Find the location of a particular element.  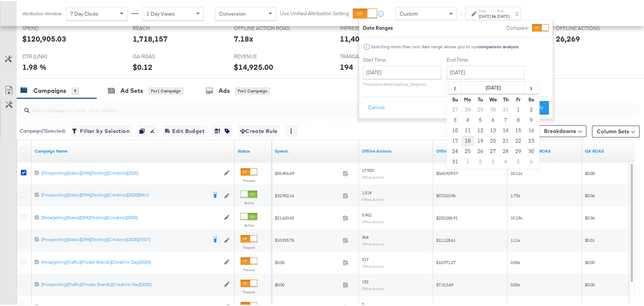

td: 25 is located at coordinates (468, 151).